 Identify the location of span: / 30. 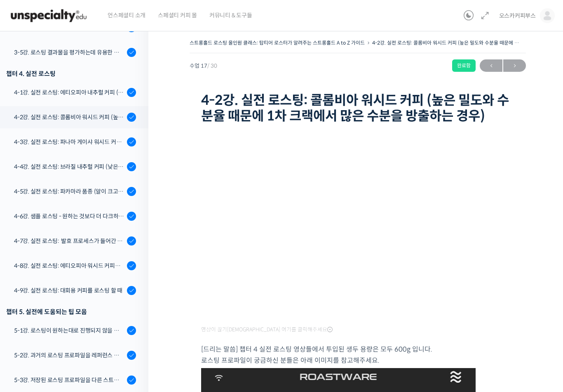
(212, 65).